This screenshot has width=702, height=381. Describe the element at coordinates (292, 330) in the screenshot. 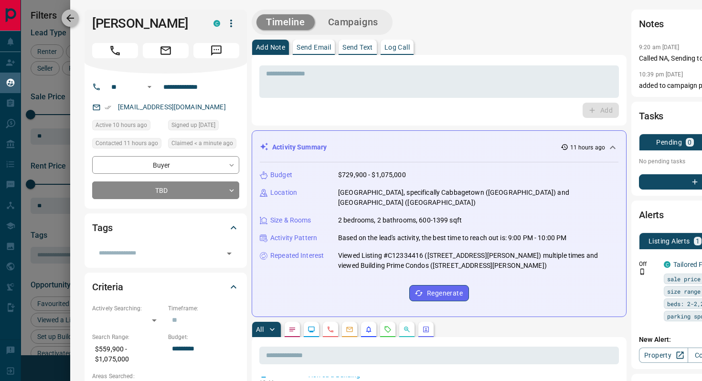

I see `svg: Notes` at that location.